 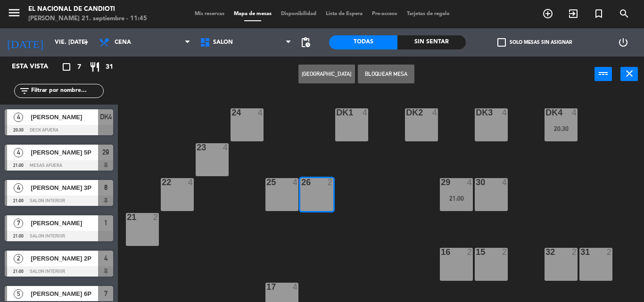 What do you see at coordinates (561, 129) in the screenshot?
I see `div: 20:30` at bounding box center [561, 129].